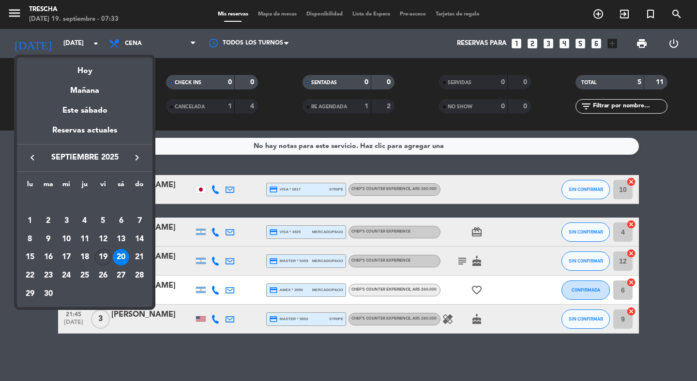  I want to click on div: 2, so click(48, 221).